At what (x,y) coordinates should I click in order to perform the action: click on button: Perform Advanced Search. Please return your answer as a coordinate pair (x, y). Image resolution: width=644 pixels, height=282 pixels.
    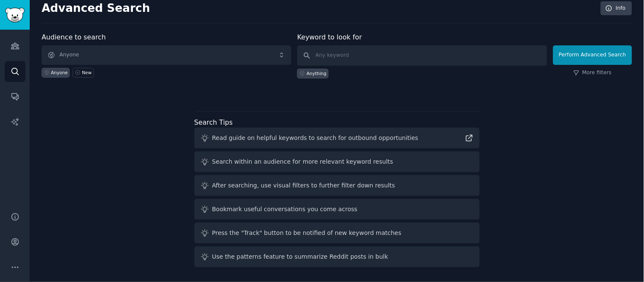
    Looking at the image, I should click on (593, 55).